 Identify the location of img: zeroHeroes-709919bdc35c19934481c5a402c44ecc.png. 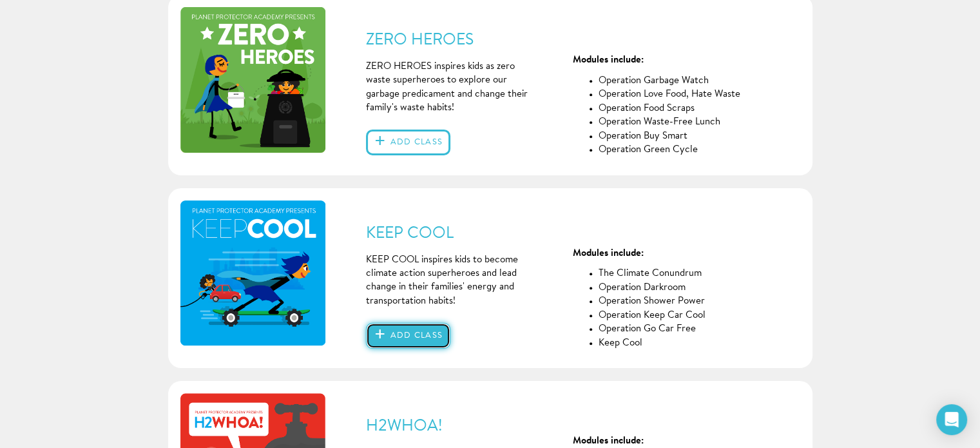
(253, 80).